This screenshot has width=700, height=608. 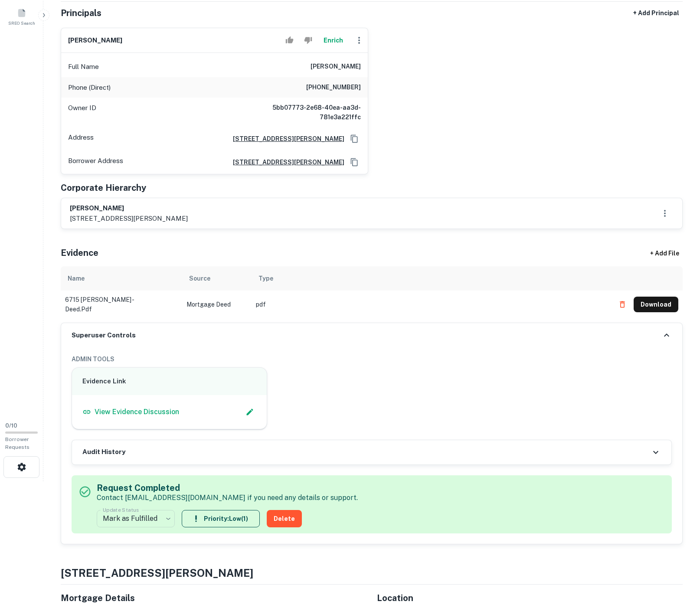 I want to click on span: 0 / 10, so click(x=11, y=425).